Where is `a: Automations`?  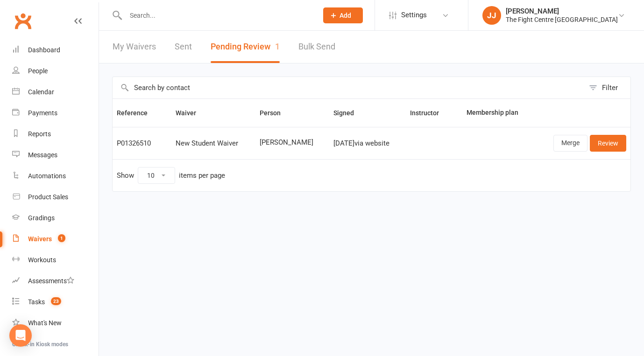
a: Automations is located at coordinates (55, 176).